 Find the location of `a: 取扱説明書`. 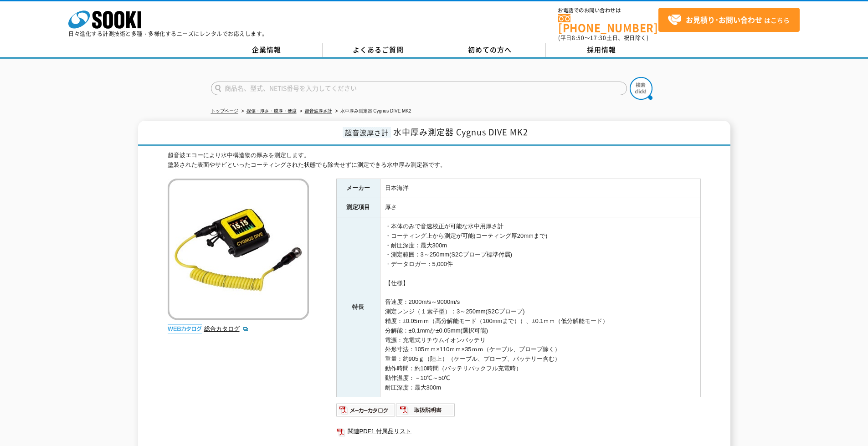

a: 取扱説明書 is located at coordinates (426, 413).